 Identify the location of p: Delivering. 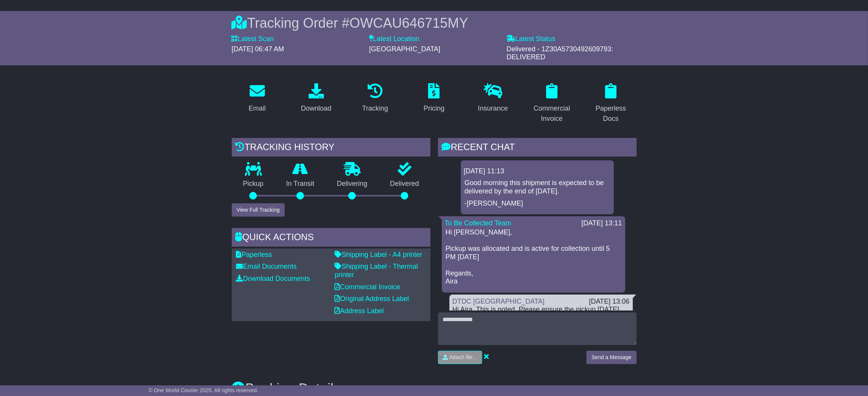
(352, 184).